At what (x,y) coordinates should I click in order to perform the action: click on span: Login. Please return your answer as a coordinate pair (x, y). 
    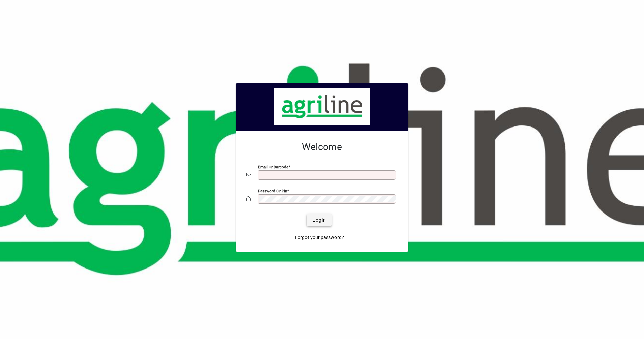
    Looking at the image, I should click on (319, 220).